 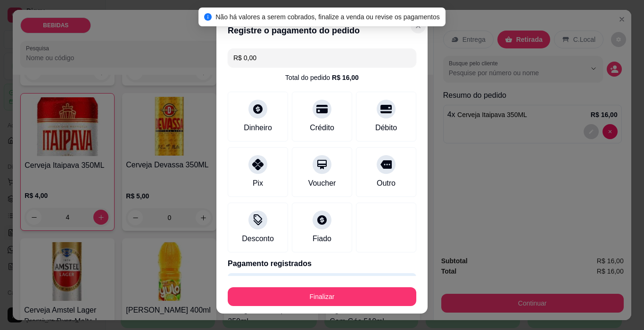 What do you see at coordinates (322, 58) in the screenshot?
I see `input: Ex.: hambúrguer de cordeiro` at bounding box center [322, 58].